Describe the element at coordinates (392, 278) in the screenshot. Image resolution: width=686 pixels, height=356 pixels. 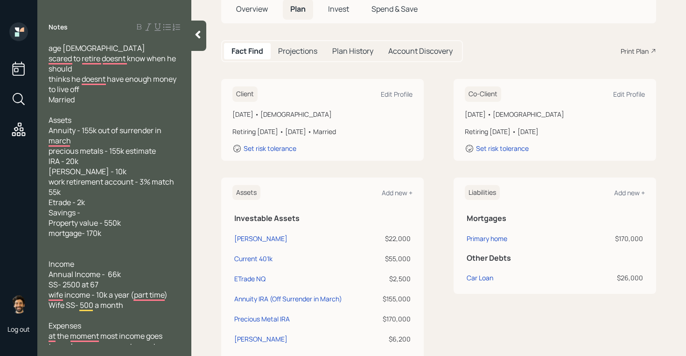
I see `div: $2,500` at that location.